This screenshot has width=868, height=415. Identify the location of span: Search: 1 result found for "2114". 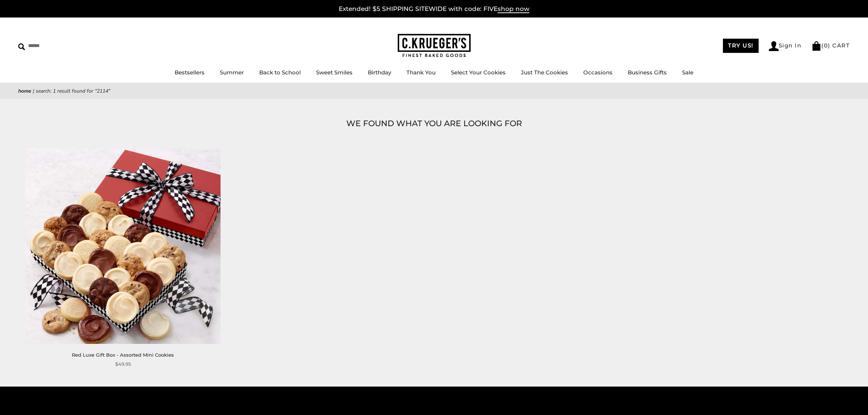
(73, 91).